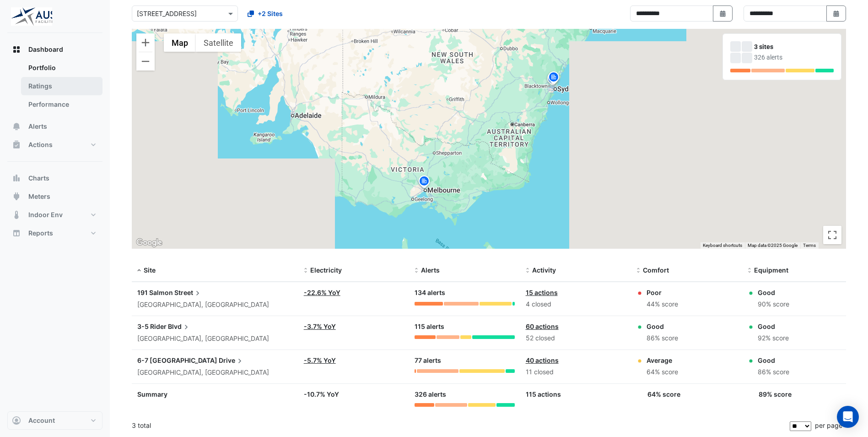 The width and height of the screenshot is (868, 437). What do you see at coordinates (218, 43) in the screenshot?
I see `button: Show satellite imagery` at bounding box center [218, 43].